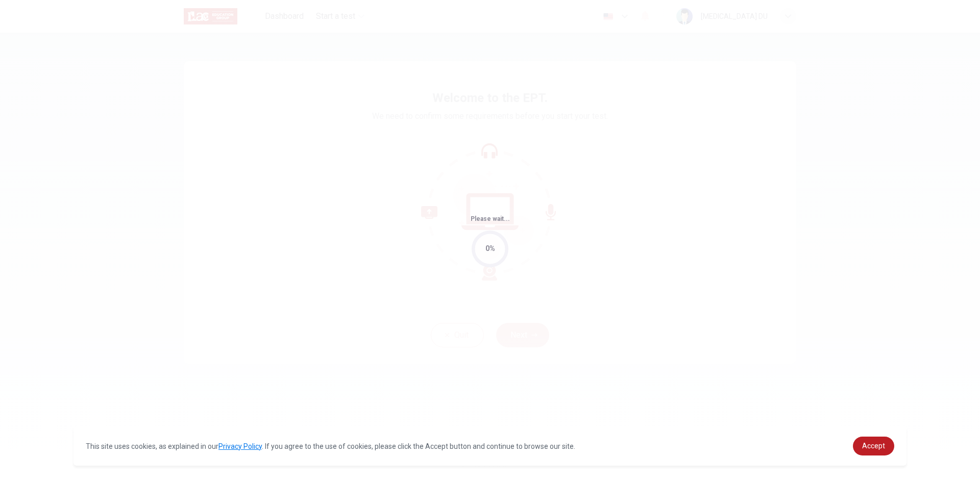  Describe the element at coordinates (873, 445) in the screenshot. I see `a: dismiss cookie message` at that location.